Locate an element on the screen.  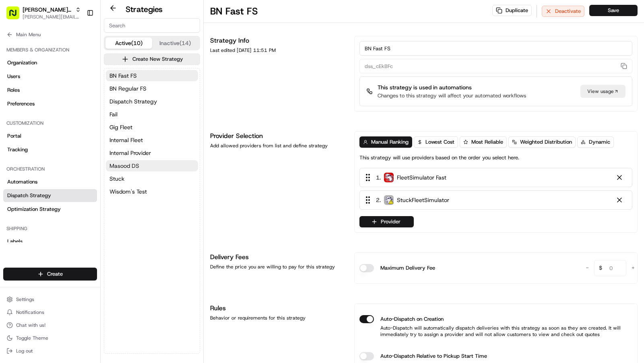
button: Fail is located at coordinates (152, 114).